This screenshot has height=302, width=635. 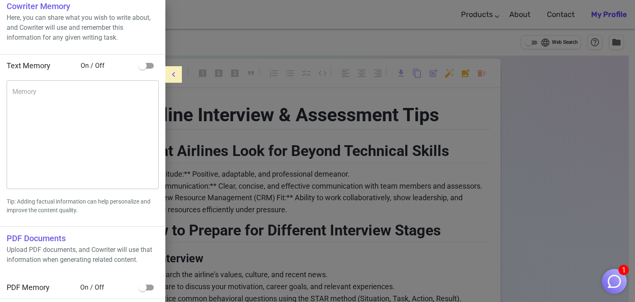 What do you see at coordinates (174, 74) in the screenshot?
I see `button: menu` at bounding box center [174, 74].